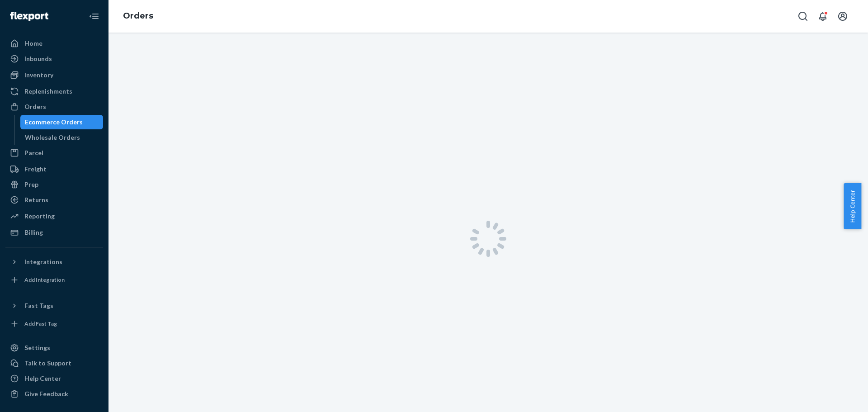 The height and width of the screenshot is (412, 868). I want to click on button: Close Navigation, so click(94, 16).